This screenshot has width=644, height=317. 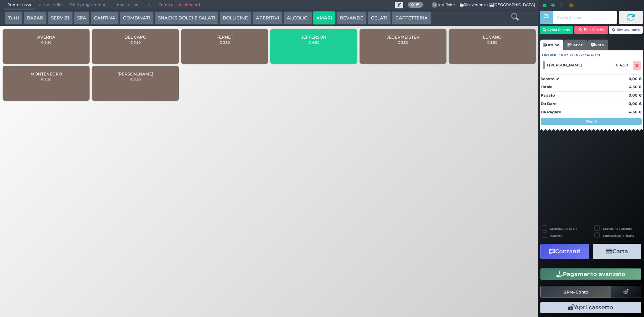 I want to click on span: Impostazioni, so click(x=127, y=5).